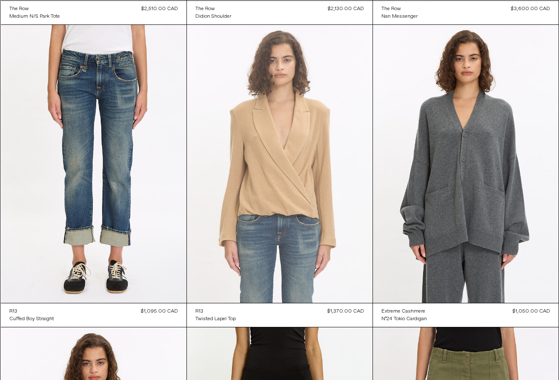  What do you see at coordinates (531, 312) in the screenshot?
I see `div: $1,050.00 CAD` at bounding box center [531, 312].